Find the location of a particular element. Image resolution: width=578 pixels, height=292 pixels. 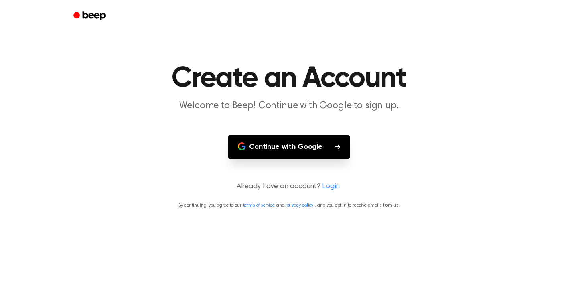

a: privacy policy is located at coordinates (300, 205).